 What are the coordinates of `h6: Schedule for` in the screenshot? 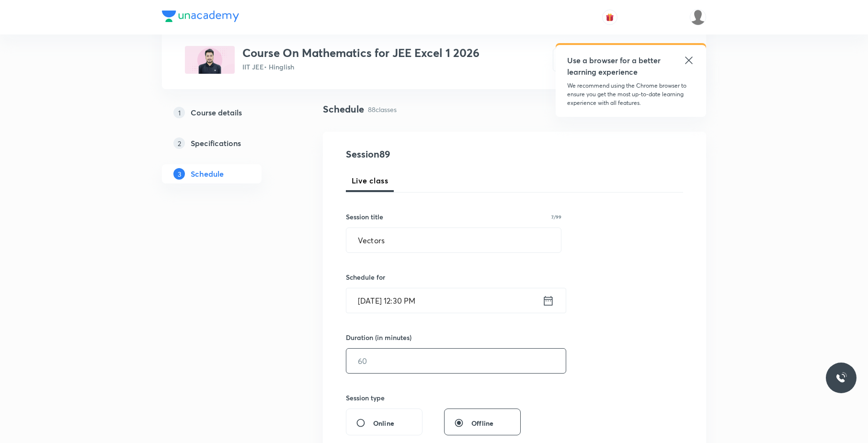 It's located at (454, 277).